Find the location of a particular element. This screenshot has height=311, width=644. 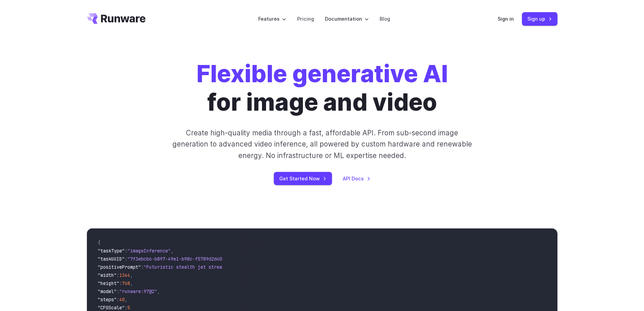

span: "imageInference" is located at coordinates (149, 250).